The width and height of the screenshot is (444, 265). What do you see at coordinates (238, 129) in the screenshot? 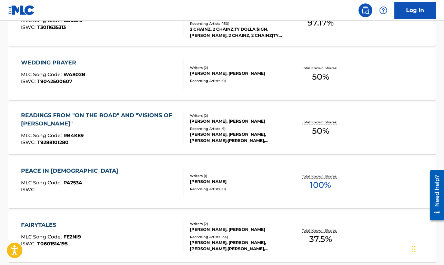
I see `div: Recording Artists ( 9 )` at bounding box center [238, 129].